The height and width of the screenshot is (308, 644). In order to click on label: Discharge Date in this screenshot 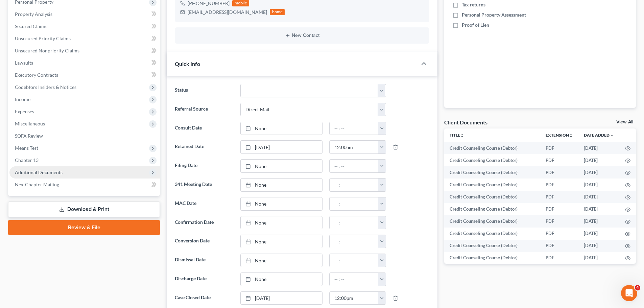, I will do `click(204, 279)`.